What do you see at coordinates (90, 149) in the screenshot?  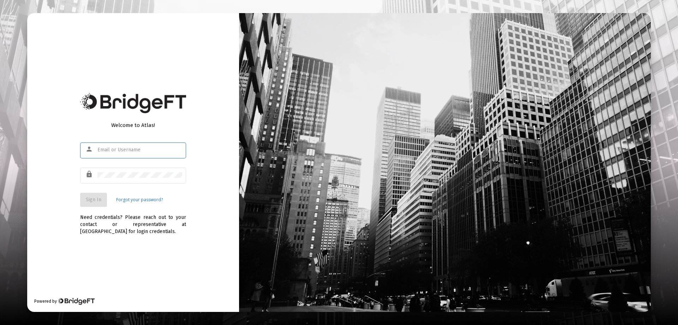 I see `mat-icon: person` at bounding box center [90, 149].